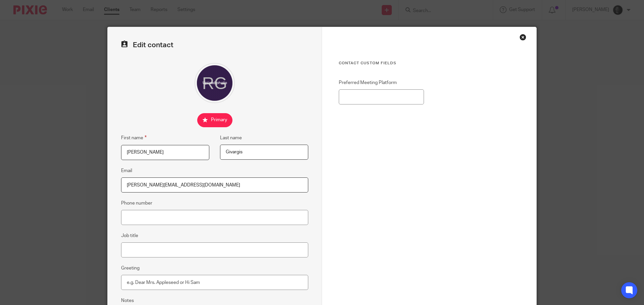 This screenshot has height=305, width=644. I want to click on h3: Contact Custom fields, so click(429, 63).